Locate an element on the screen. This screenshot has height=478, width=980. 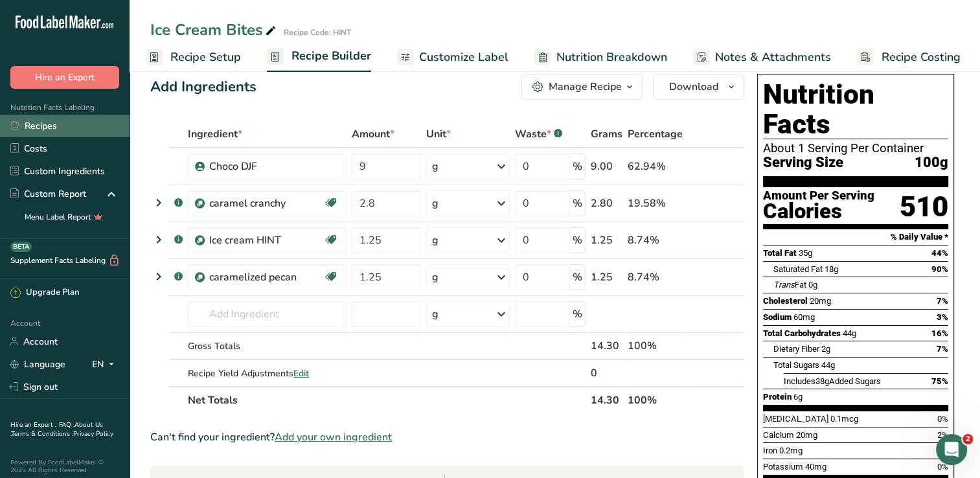
span: Protein is located at coordinates (778, 396).